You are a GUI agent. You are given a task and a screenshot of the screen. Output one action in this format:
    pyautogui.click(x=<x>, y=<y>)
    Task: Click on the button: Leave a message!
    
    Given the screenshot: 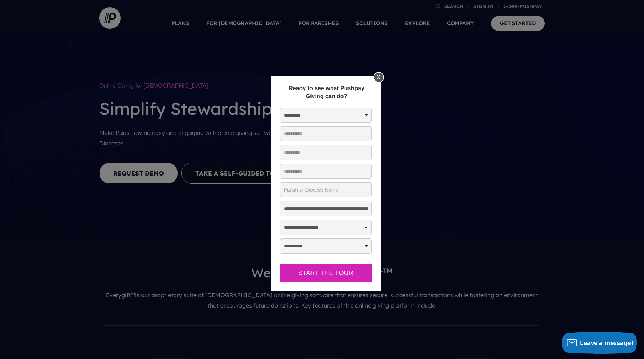 What is the action you would take?
    pyautogui.click(x=599, y=343)
    